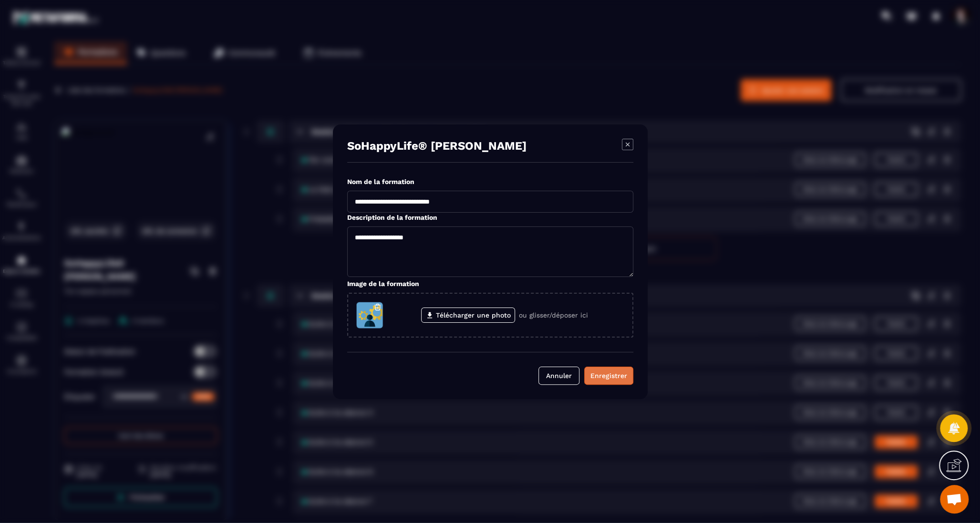 This screenshot has width=980, height=523. I want to click on label: Description de la formation, so click(392, 218).